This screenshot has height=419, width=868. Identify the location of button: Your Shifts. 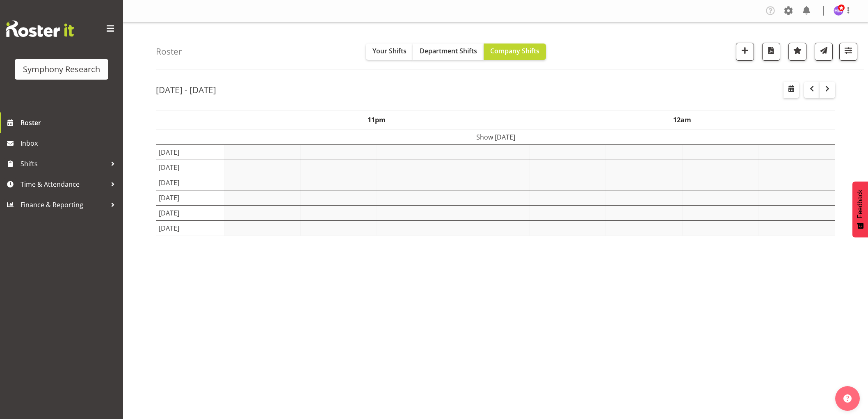
(389, 52).